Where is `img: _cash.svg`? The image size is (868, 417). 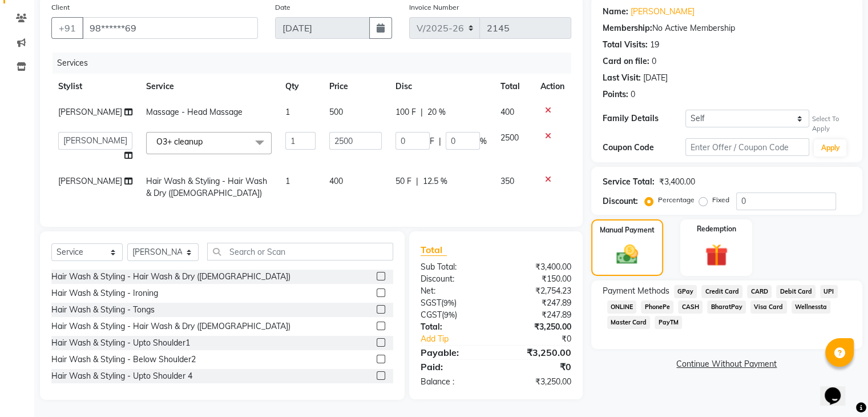
img: _cash.svg is located at coordinates (627, 255).